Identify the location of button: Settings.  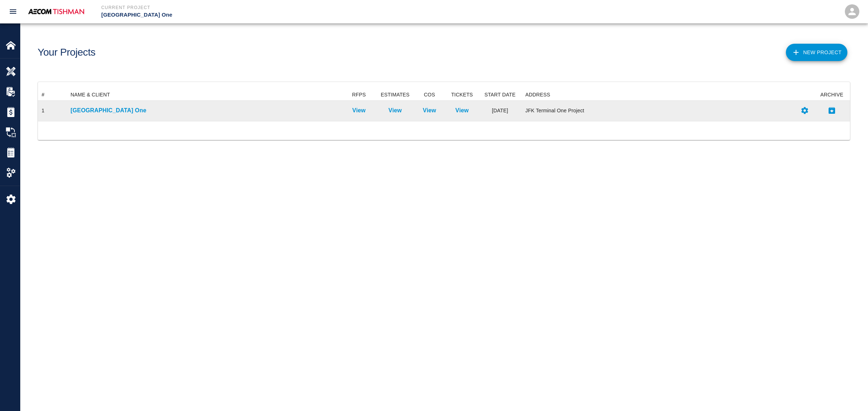
(804, 111).